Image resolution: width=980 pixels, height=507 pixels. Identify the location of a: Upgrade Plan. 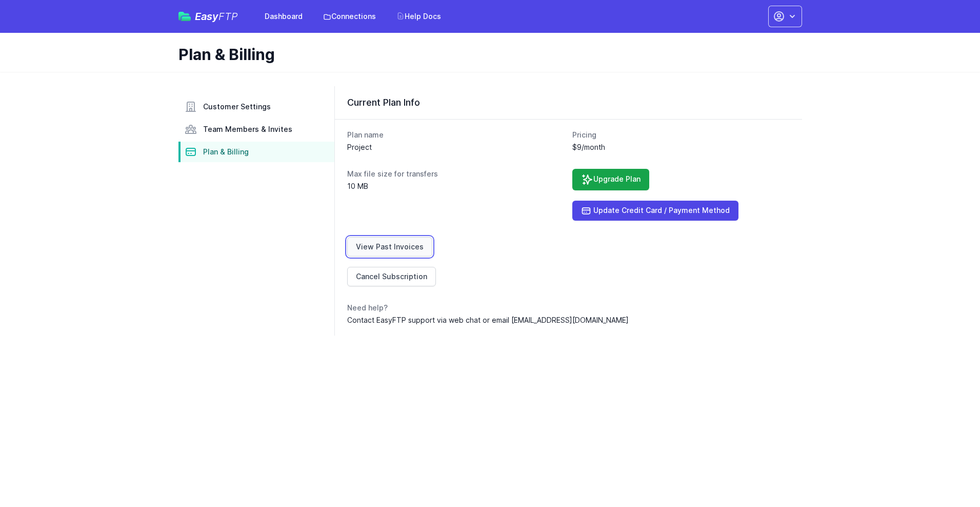
(610, 180).